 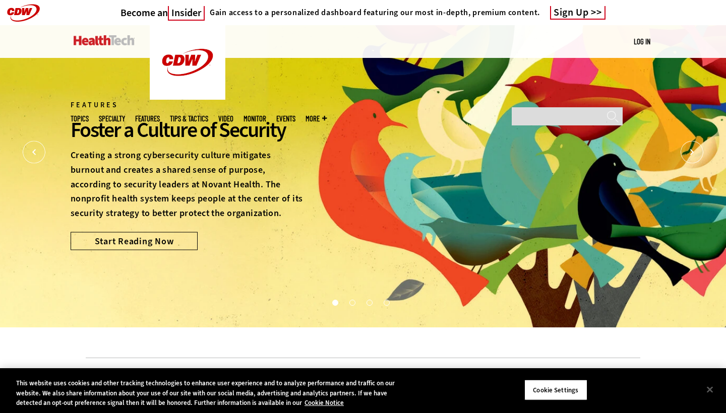 What do you see at coordinates (352, 302) in the screenshot?
I see `button: 2 of 4` at bounding box center [352, 302].